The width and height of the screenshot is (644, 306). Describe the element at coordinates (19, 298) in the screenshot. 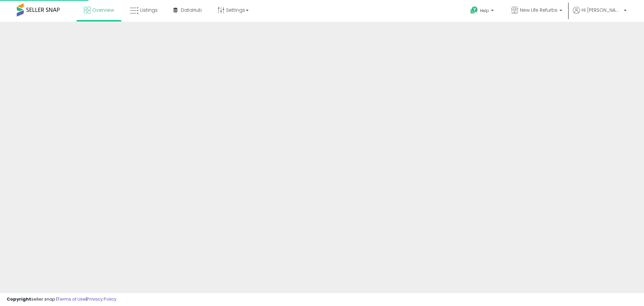

I see `strong: Copyright` at that location.